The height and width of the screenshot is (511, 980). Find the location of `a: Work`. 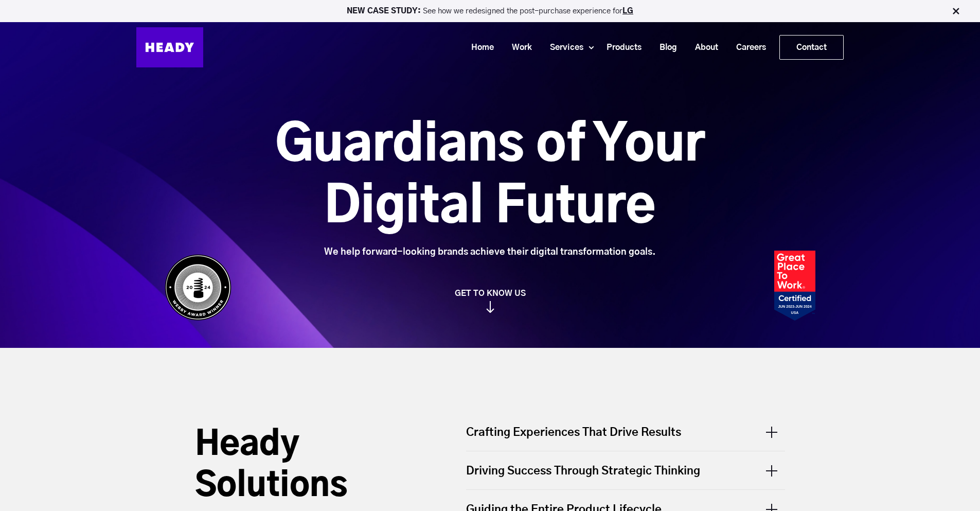

a: Work is located at coordinates (518, 47).